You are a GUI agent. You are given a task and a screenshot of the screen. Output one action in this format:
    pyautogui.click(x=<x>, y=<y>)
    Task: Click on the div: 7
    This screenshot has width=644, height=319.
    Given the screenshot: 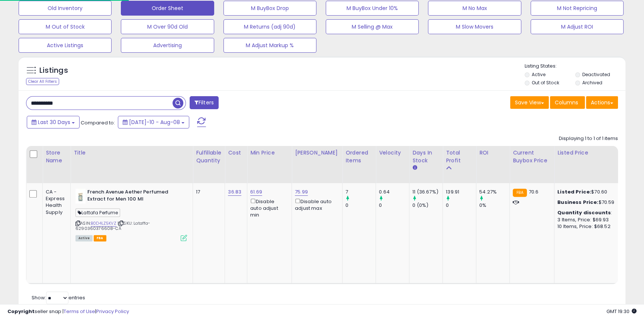 What is the action you would take?
    pyautogui.click(x=360, y=193)
    